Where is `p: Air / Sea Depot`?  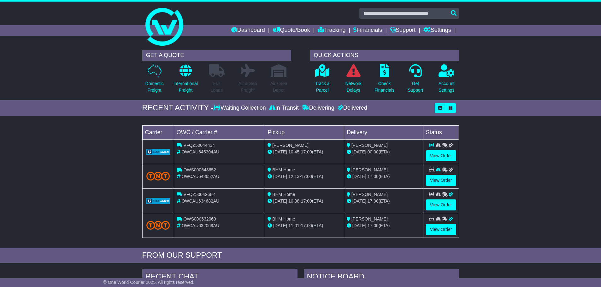
p: Air / Sea Depot is located at coordinates (279, 87).